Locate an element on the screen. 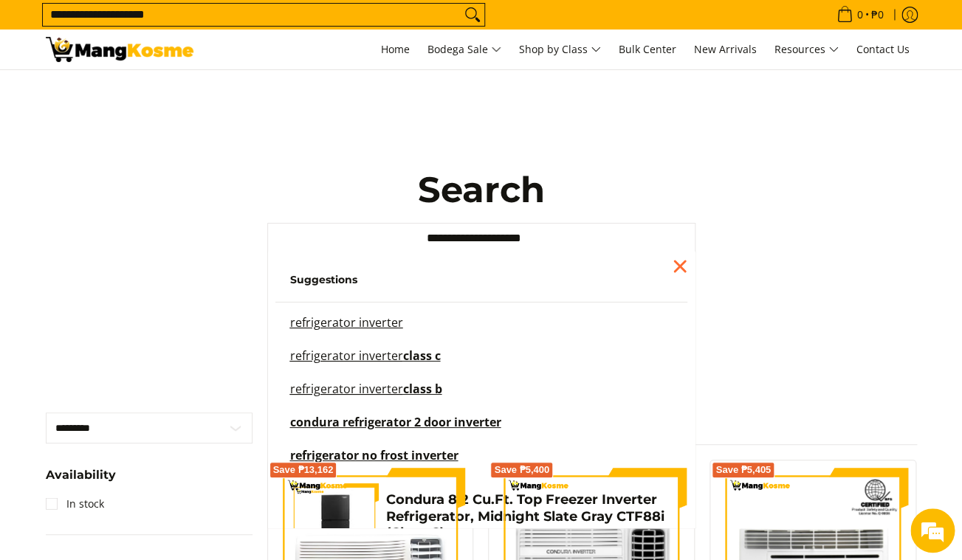  summary: Open is located at coordinates (80, 481).